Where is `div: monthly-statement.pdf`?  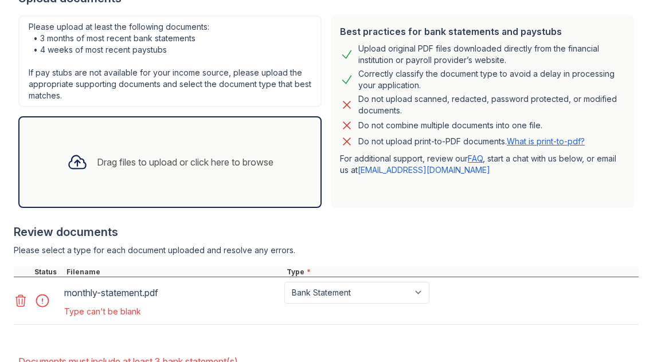 div: monthly-statement.pdf is located at coordinates (172, 293).